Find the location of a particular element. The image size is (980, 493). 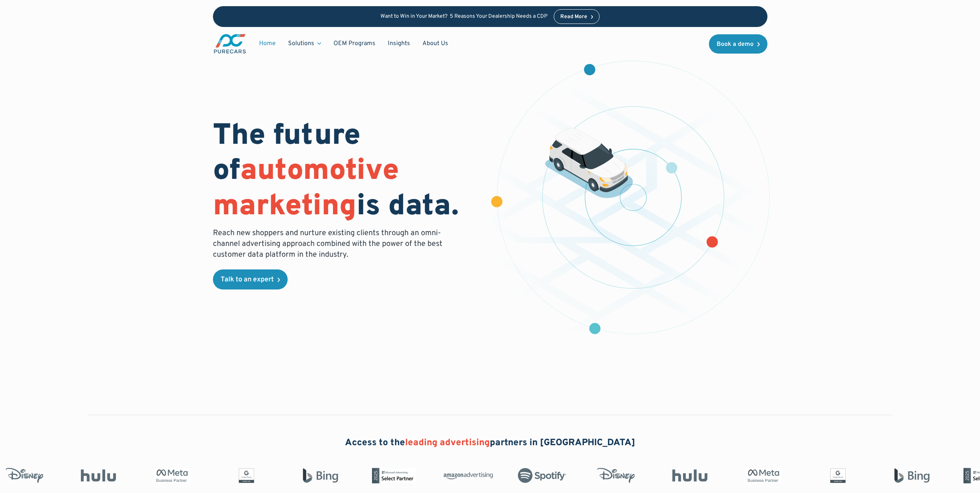

img: purecars logo is located at coordinates (230, 44).